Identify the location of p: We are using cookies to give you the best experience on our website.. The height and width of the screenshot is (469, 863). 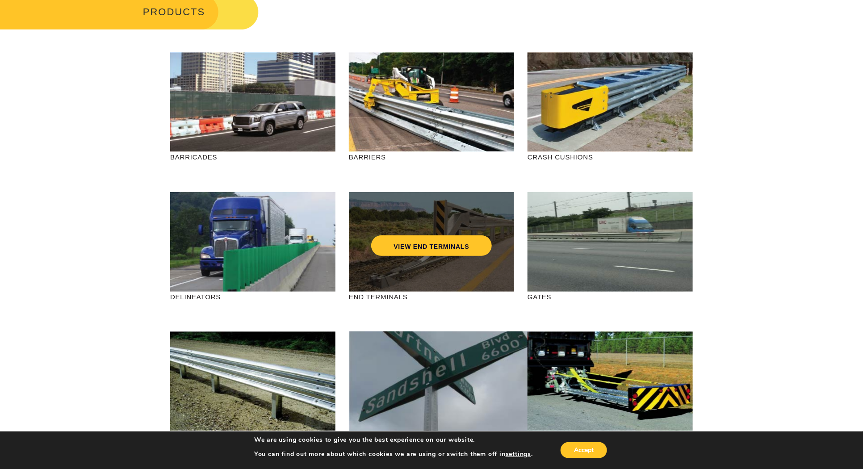
(393, 440).